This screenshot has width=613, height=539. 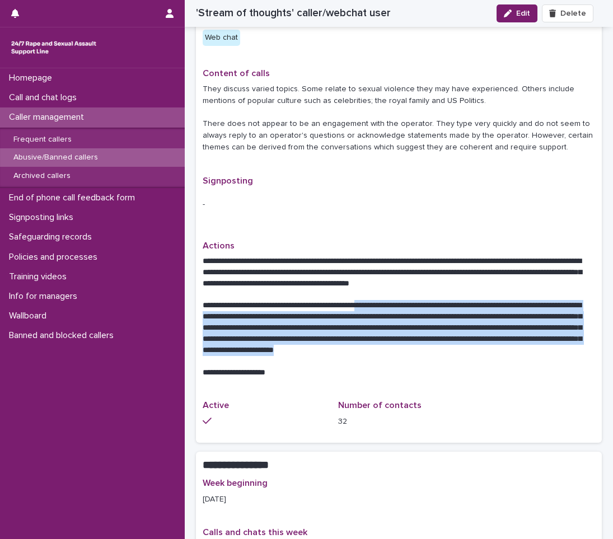 What do you see at coordinates (523, 13) in the screenshot?
I see `span: Edit` at bounding box center [523, 13].